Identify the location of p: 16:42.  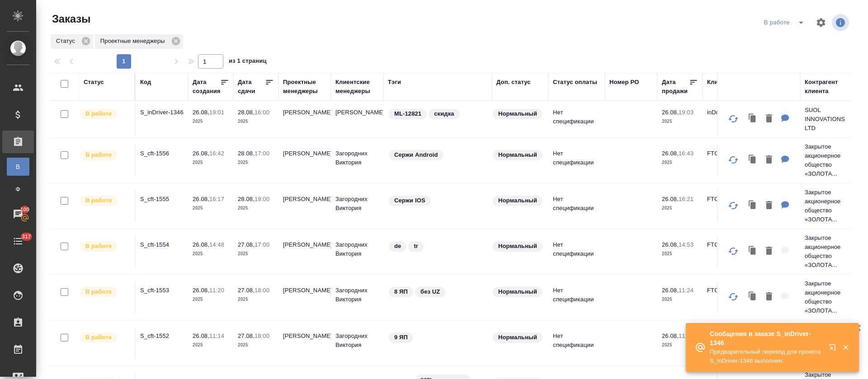
(217, 153).